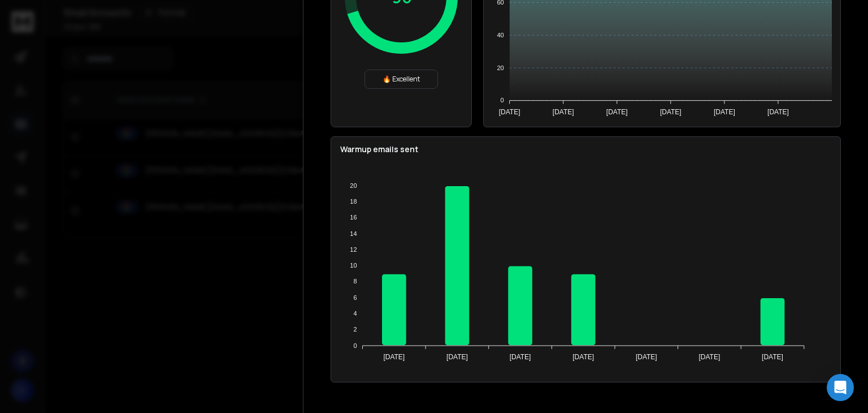 The height and width of the screenshot is (413, 868). Describe the element at coordinates (353, 250) in the screenshot. I see `tspan: 12` at that location.